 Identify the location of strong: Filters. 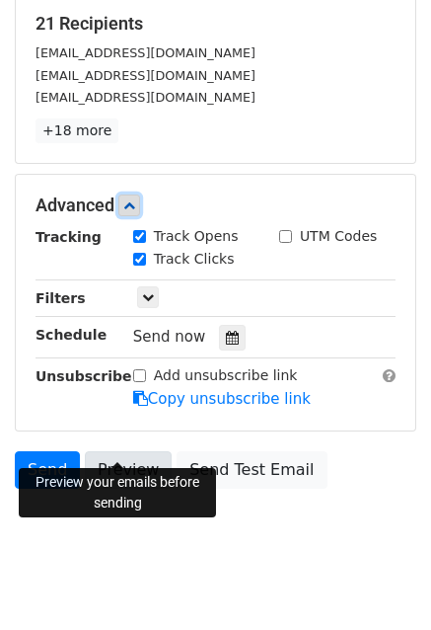
(60, 298).